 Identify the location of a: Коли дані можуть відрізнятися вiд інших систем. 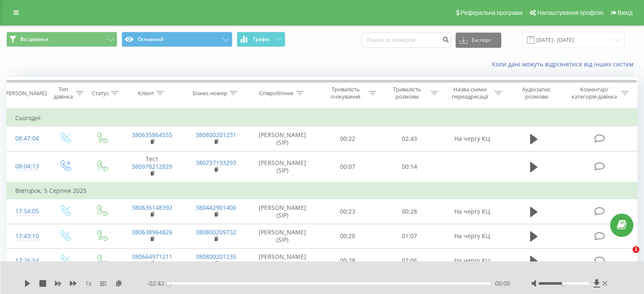
(565, 64).